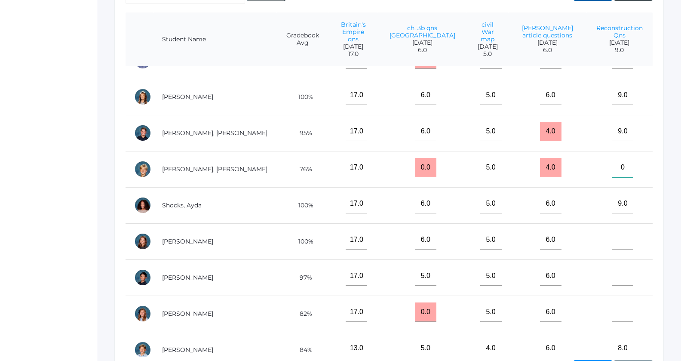 Image resolution: width=681 pixels, height=361 pixels. Describe the element at coordinates (143, 277) in the screenshot. I see `div: Matteo Soratorio` at that location.